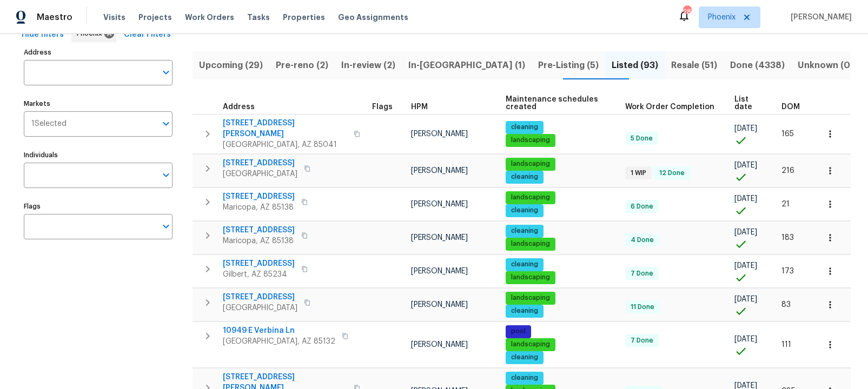 The width and height of the screenshot is (868, 389). What do you see at coordinates (98, 52) in the screenshot?
I see `label: Address` at bounding box center [98, 52].